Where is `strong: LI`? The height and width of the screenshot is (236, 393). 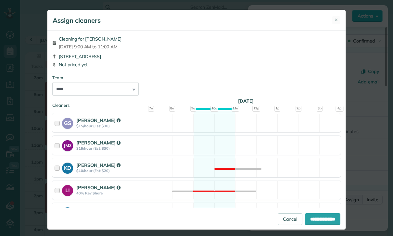
strong: LI is located at coordinates (68, 190).